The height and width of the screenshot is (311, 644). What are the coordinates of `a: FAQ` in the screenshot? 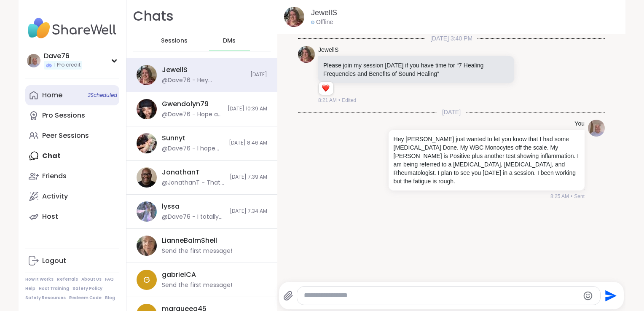 It's located at (109, 280).